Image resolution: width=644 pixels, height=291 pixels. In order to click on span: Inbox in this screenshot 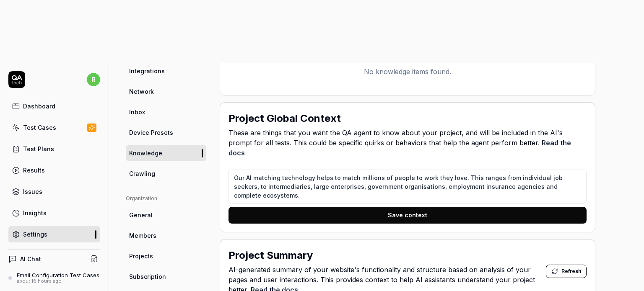, I will do `click(137, 112)`.